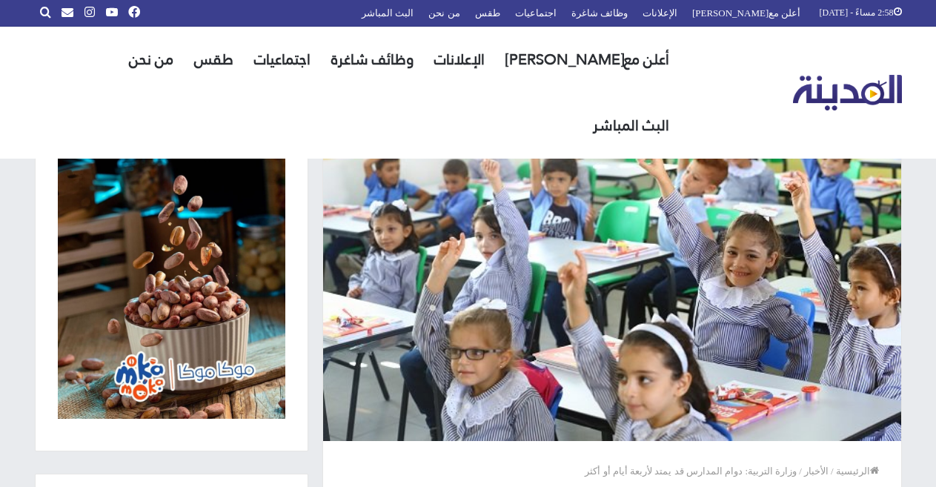 The width and height of the screenshot is (936, 487). What do you see at coordinates (213, 59) in the screenshot?
I see `a: طقس` at bounding box center [213, 59].